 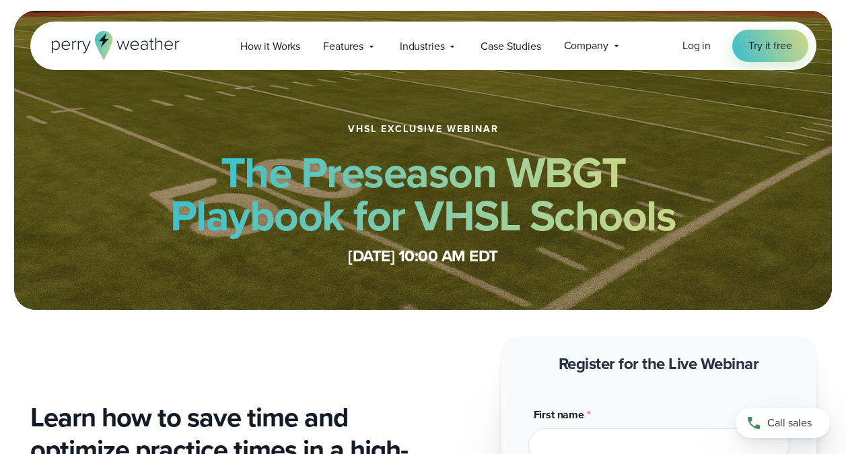 What do you see at coordinates (510, 46) in the screenshot?
I see `span: Case Studies` at bounding box center [510, 46].